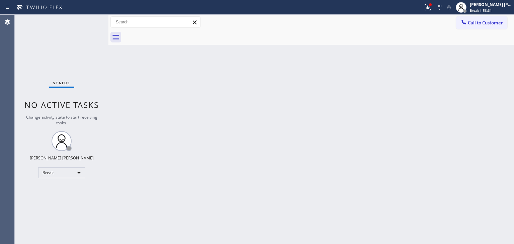 This screenshot has height=244, width=514. What do you see at coordinates (62, 120) in the screenshot?
I see `span: Change activity state to start receiving tasks.` at bounding box center [62, 120].